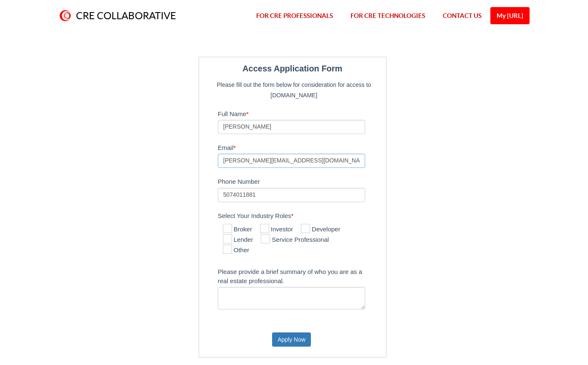 The height and width of the screenshot is (365, 588). What do you see at coordinates (291, 339) in the screenshot?
I see `button: Apply Now` at bounding box center [291, 339].